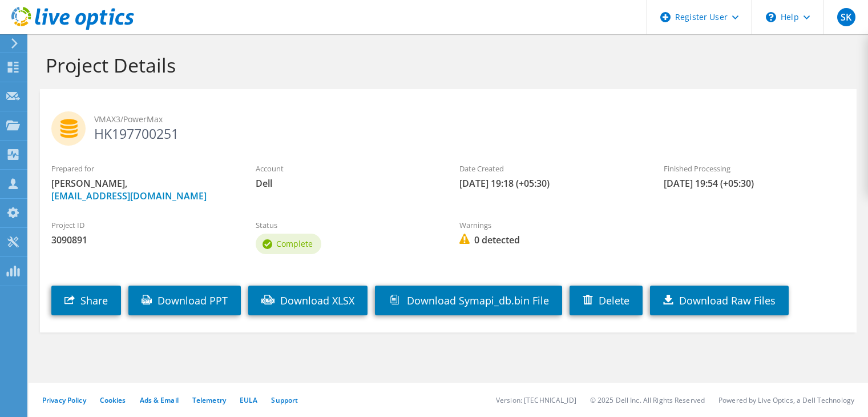 This screenshot has height=417, width=868. Describe the element at coordinates (209, 400) in the screenshot. I see `a: Telemetry` at that location.